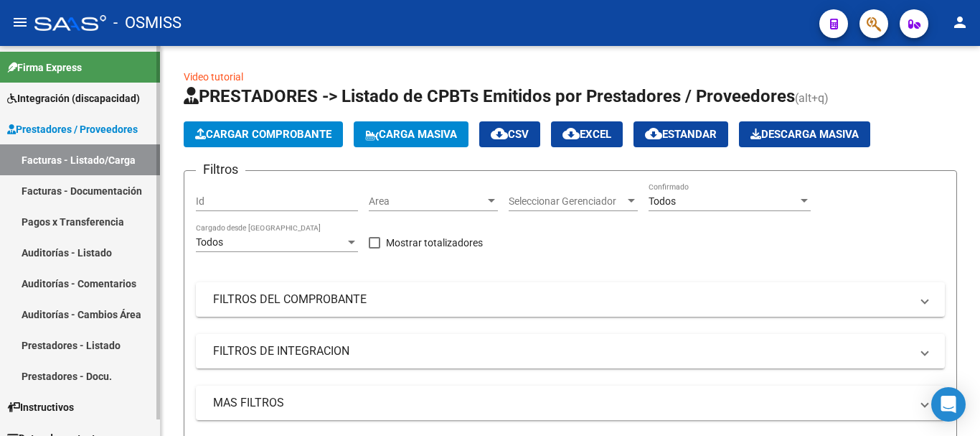  I want to click on span: CSV, so click(509, 134).